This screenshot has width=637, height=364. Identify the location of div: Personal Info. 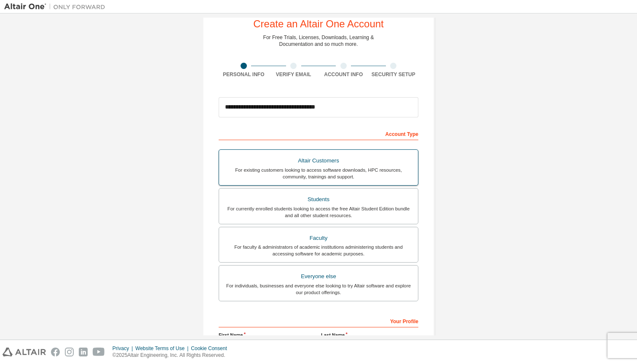
(244, 75).